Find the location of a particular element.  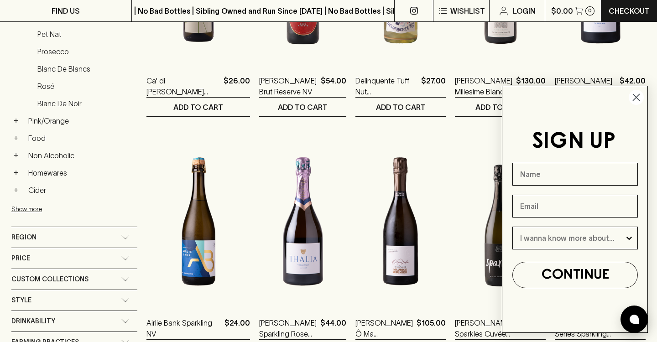

img: Thalia Sparkling Rose NV is located at coordinates (302, 224).